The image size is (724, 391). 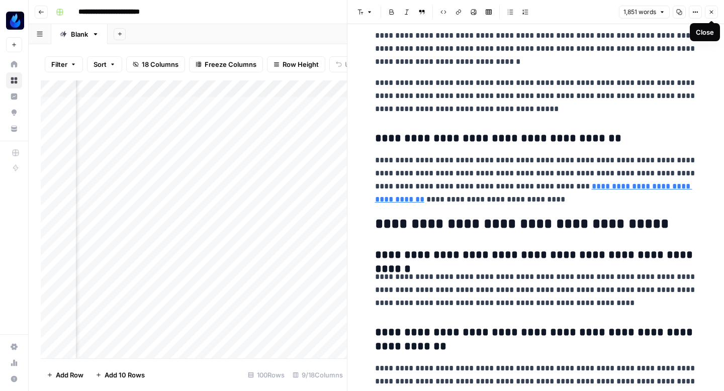 I want to click on span: Sort, so click(x=100, y=64).